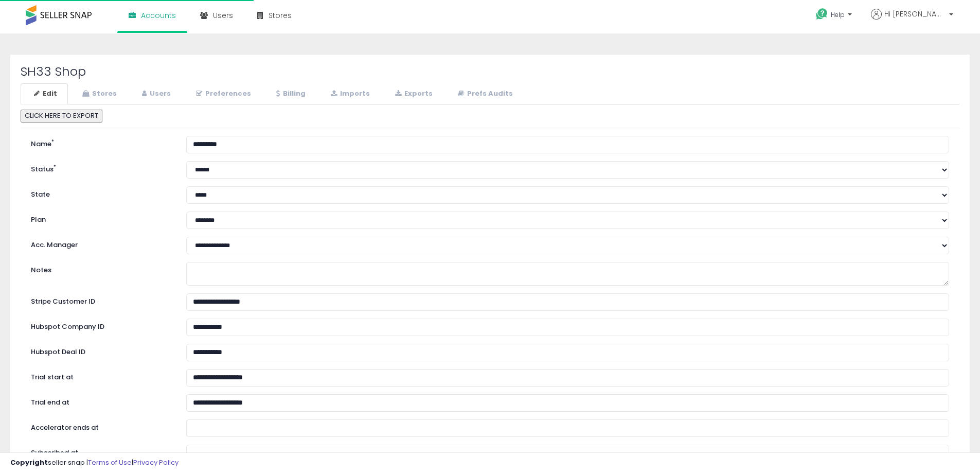 Image resolution: width=980 pixels, height=473 pixels. Describe the element at coordinates (223, 15) in the screenshot. I see `span: Users` at that location.